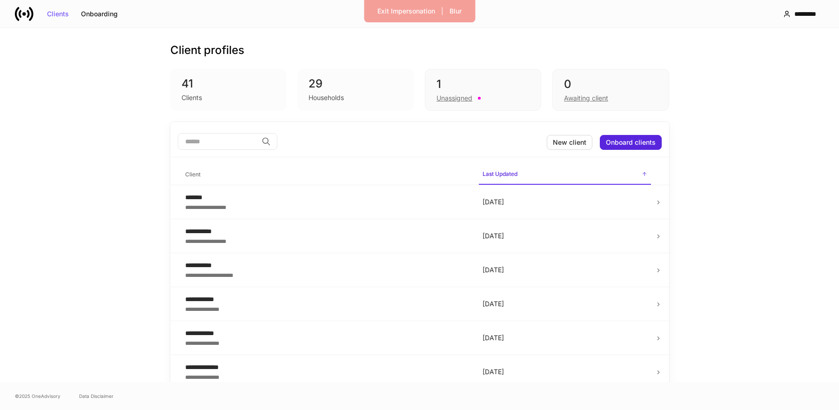 The width and height of the screenshot is (839, 410). What do you see at coordinates (483, 90) in the screenshot?
I see `div: 1Unassigned` at bounding box center [483, 90].